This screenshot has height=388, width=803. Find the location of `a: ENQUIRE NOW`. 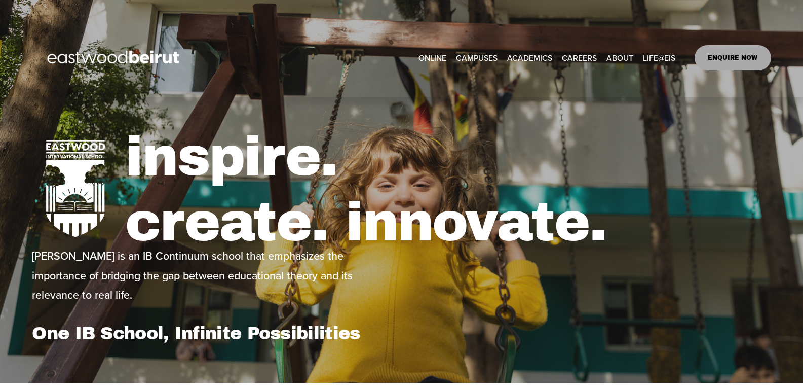

a: ENQUIRE NOW is located at coordinates (733, 58).